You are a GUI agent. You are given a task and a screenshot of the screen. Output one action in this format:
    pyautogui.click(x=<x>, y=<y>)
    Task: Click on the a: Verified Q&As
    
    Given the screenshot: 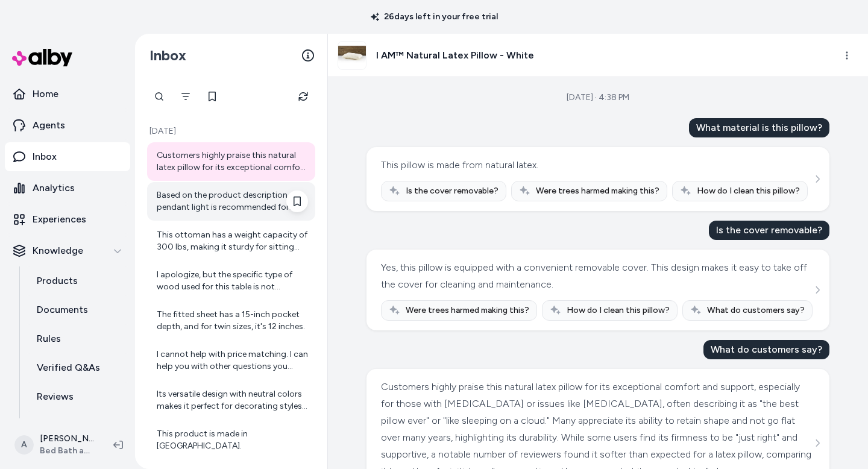 What is the action you would take?
    pyautogui.click(x=77, y=368)
    